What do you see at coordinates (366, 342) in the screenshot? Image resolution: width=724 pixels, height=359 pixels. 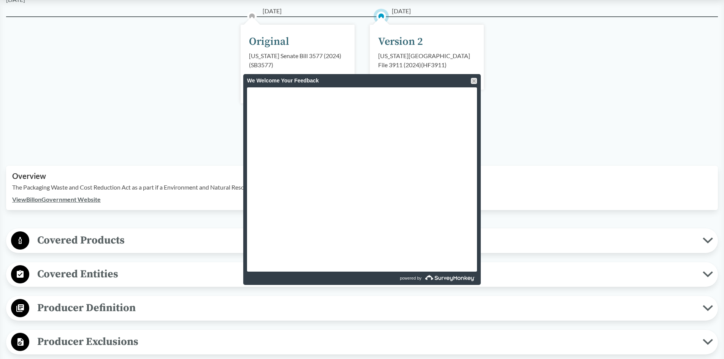 I see `span: Producer Exclusions` at bounding box center [366, 342].